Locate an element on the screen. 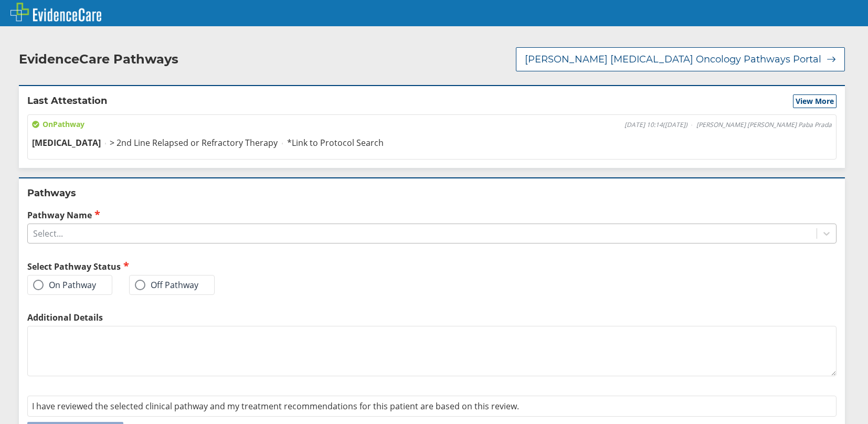  span: > 2nd Line Relapsed or Refractory Therapy is located at coordinates (194, 142).